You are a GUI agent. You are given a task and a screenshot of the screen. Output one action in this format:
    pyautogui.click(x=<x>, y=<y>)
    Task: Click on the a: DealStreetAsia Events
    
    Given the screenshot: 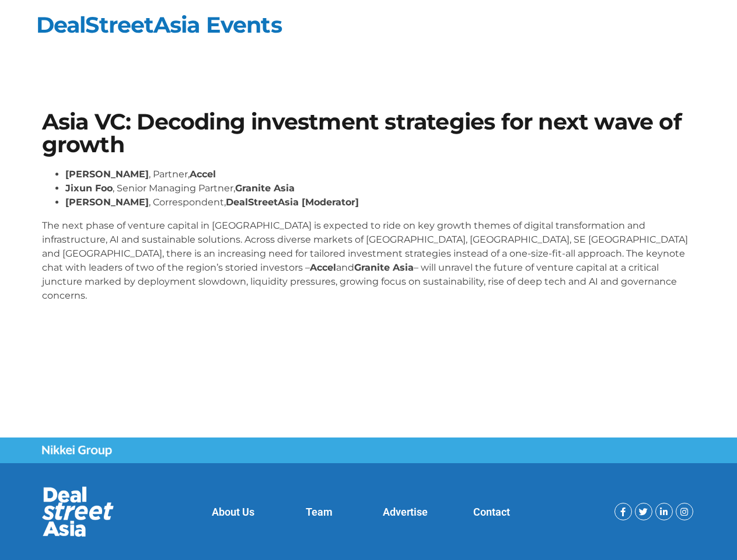 What is the action you would take?
    pyautogui.click(x=159, y=25)
    